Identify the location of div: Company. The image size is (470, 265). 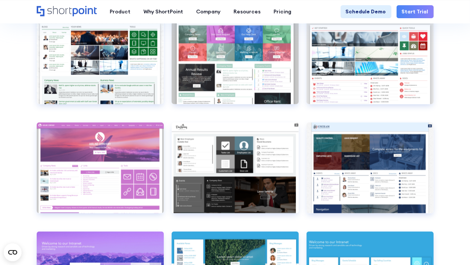
(208, 11).